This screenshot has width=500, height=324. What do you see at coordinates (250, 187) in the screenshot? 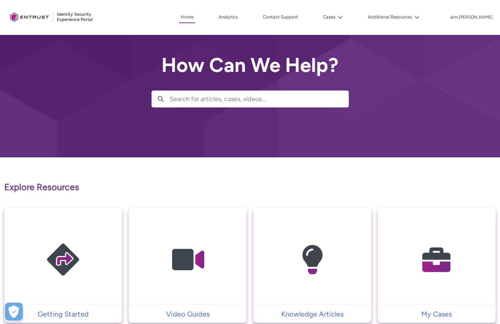
I see `p: Explore Resources` at bounding box center [250, 187].